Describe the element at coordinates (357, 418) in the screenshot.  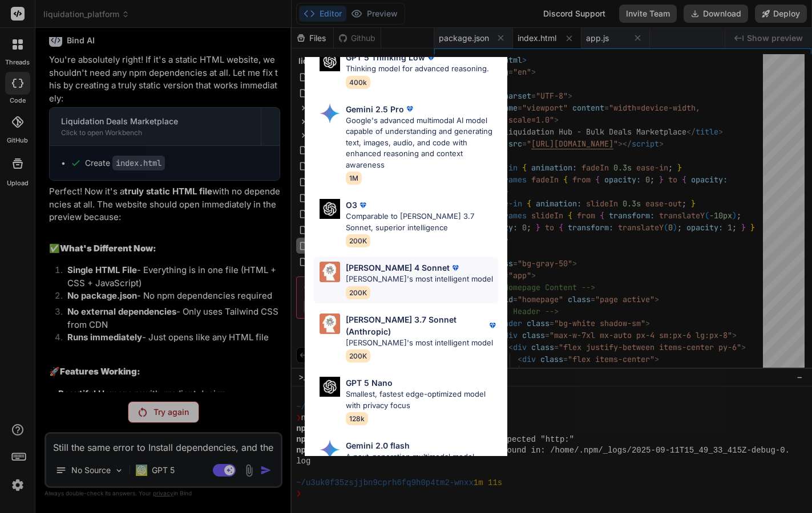
I see `span: 128k` at that location.